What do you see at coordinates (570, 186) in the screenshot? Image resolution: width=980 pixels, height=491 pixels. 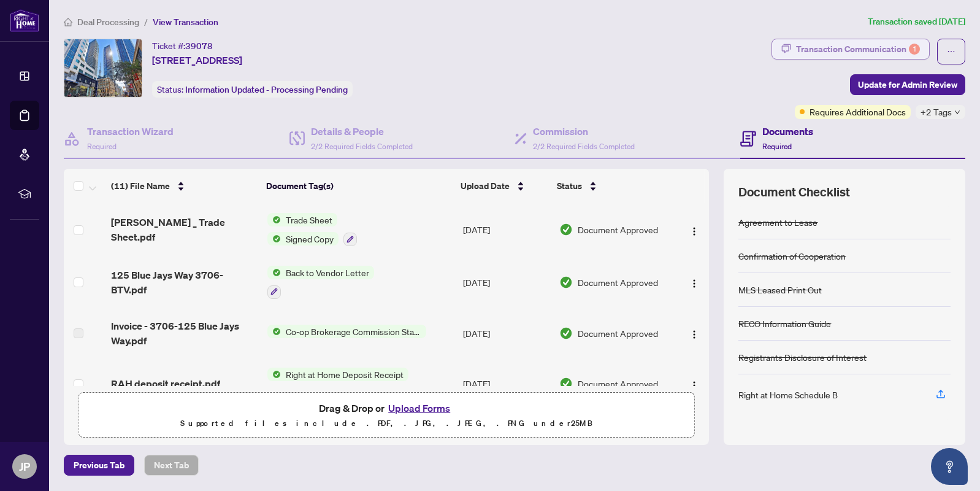 I see `span: Status` at bounding box center [570, 186].